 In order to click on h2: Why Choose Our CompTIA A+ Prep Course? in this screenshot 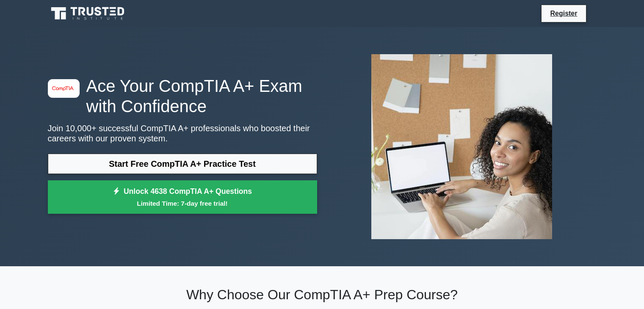, I will do `click(322, 295)`.